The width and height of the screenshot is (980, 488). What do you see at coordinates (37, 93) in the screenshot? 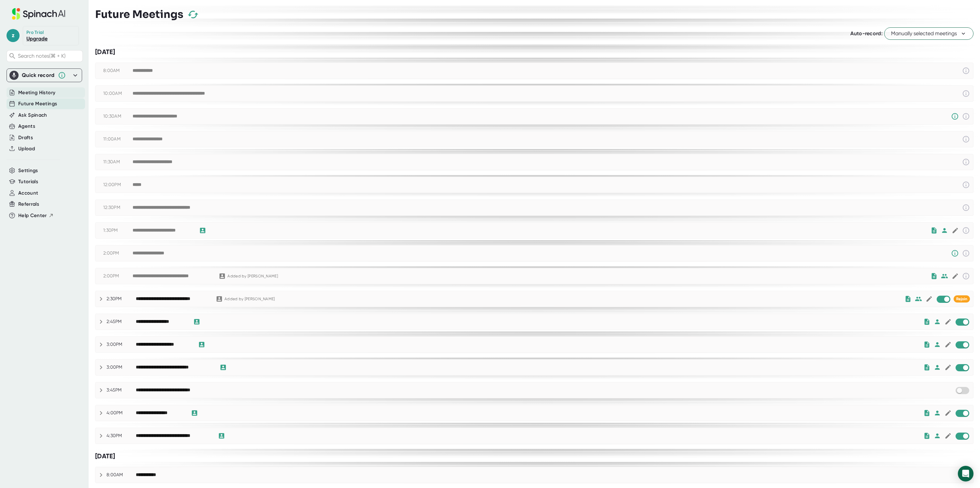
I see `span: Meeting History` at bounding box center [37, 93].